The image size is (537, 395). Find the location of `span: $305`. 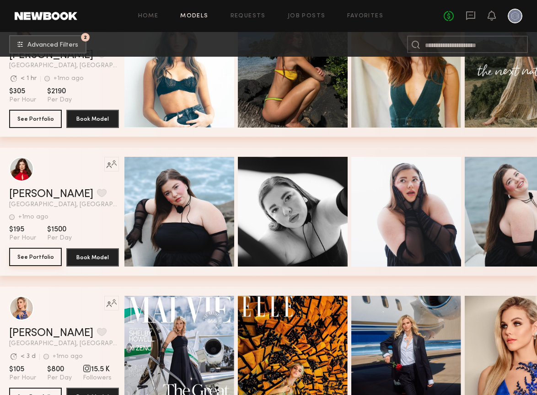

span: $305 is located at coordinates (22, 91).